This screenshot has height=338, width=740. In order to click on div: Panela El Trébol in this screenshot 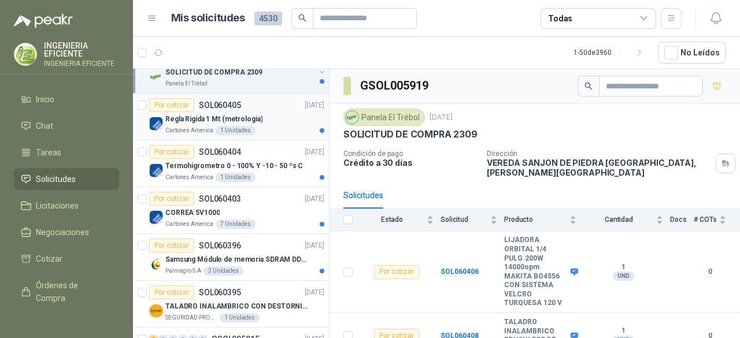, I will do `click(384, 117)`.